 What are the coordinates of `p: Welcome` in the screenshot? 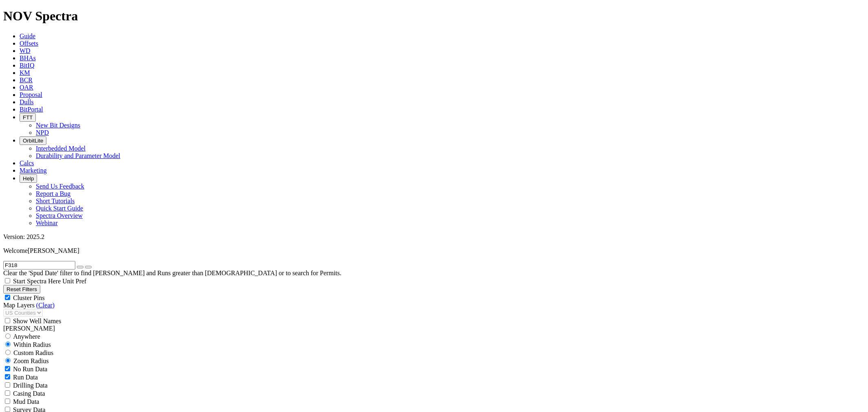 It's located at (434, 251).